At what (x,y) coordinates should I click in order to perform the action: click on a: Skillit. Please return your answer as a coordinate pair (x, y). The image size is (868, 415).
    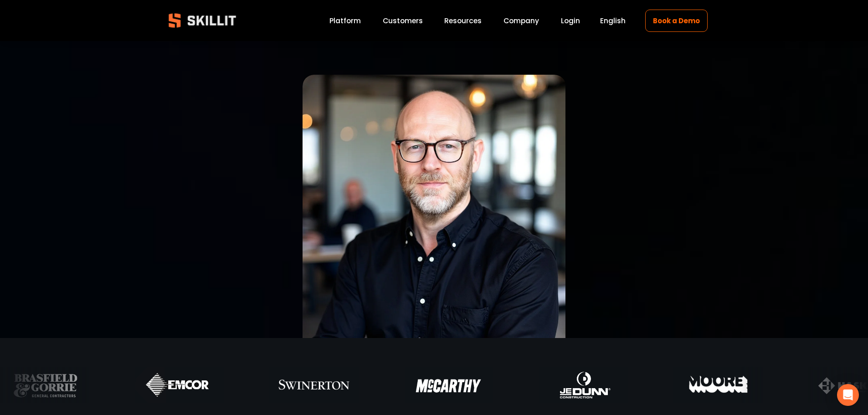
    Looking at the image, I should click on (202, 20).